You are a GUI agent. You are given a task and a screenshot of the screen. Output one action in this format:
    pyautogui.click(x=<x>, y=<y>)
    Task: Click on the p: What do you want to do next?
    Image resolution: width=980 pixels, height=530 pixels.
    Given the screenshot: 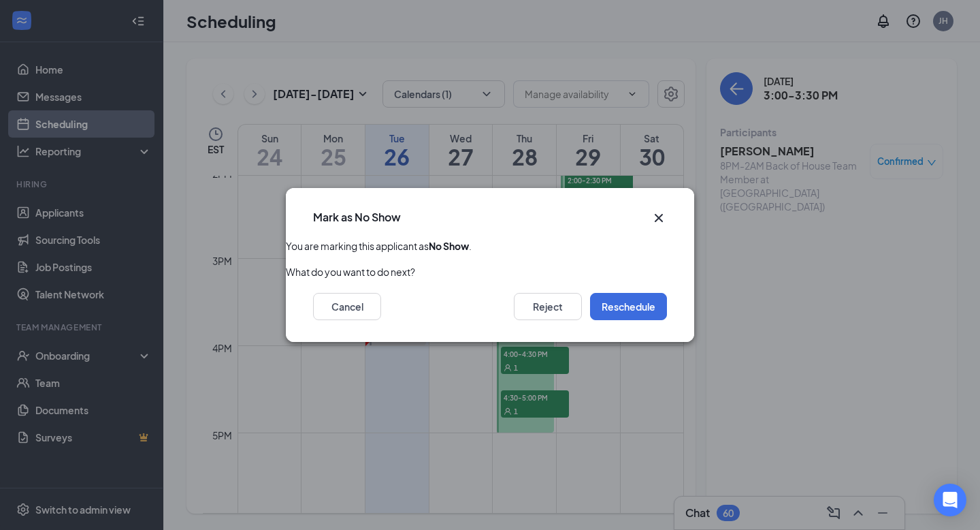 What is the action you would take?
    pyautogui.click(x=490, y=272)
    